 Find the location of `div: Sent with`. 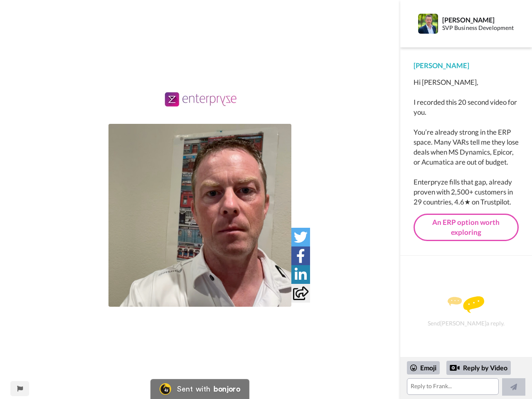

div: Sent with is located at coordinates (194, 389).